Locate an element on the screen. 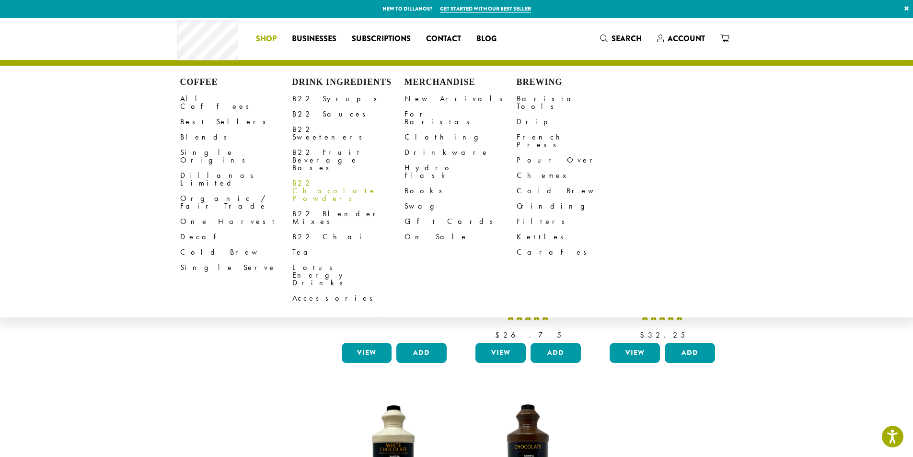 This screenshot has width=913, height=457. a: B22 Fruit Beverage Bases is located at coordinates (348, 160).